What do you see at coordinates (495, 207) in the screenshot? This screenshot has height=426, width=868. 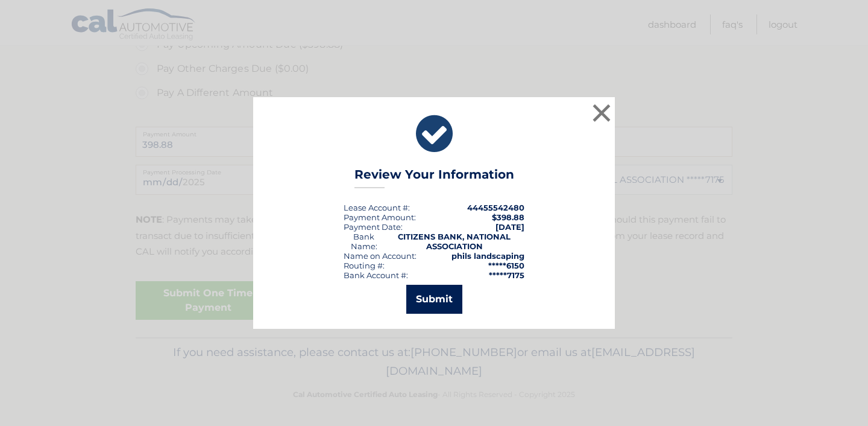 I see `strong: 44455542480` at bounding box center [495, 207].